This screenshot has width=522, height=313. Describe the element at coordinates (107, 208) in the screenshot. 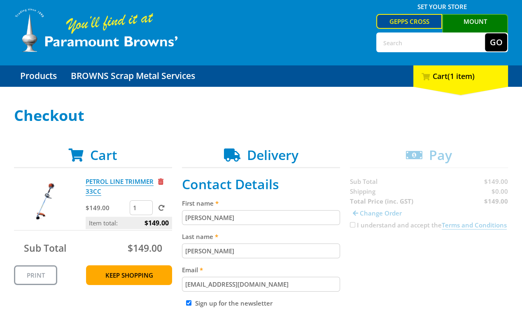

I see `p: $149.00` at that location.